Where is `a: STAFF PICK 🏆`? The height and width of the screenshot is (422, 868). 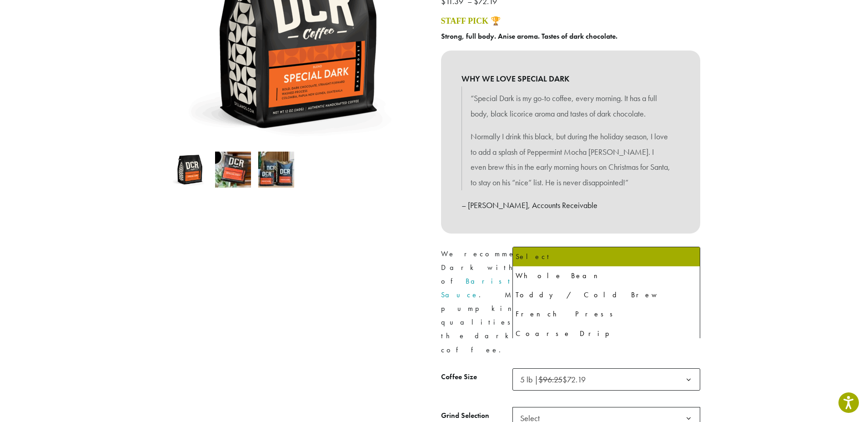
a: STAFF PICK 🏆 is located at coordinates (470, 21).